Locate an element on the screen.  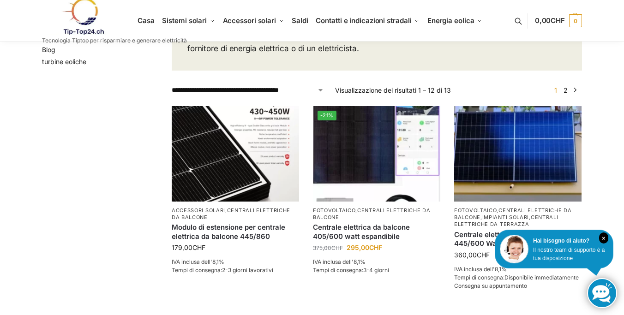
select: Ordine del negozio is located at coordinates (248, 90).